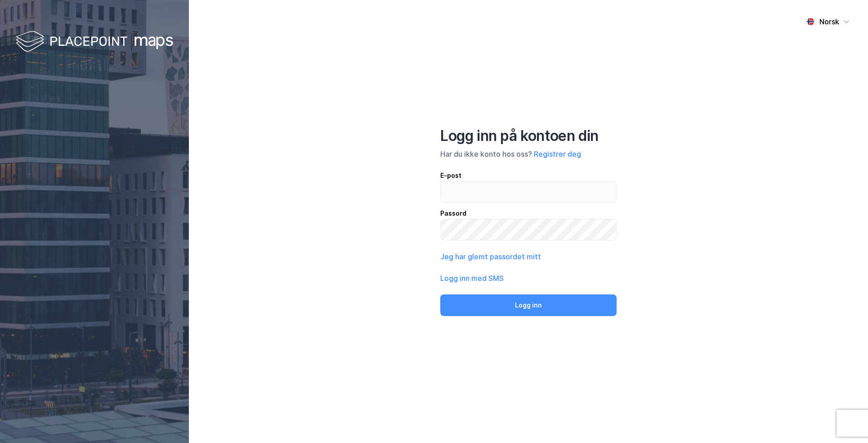 This screenshot has height=443, width=868. What do you see at coordinates (529, 175) in the screenshot?
I see `div: E-post` at bounding box center [529, 175].